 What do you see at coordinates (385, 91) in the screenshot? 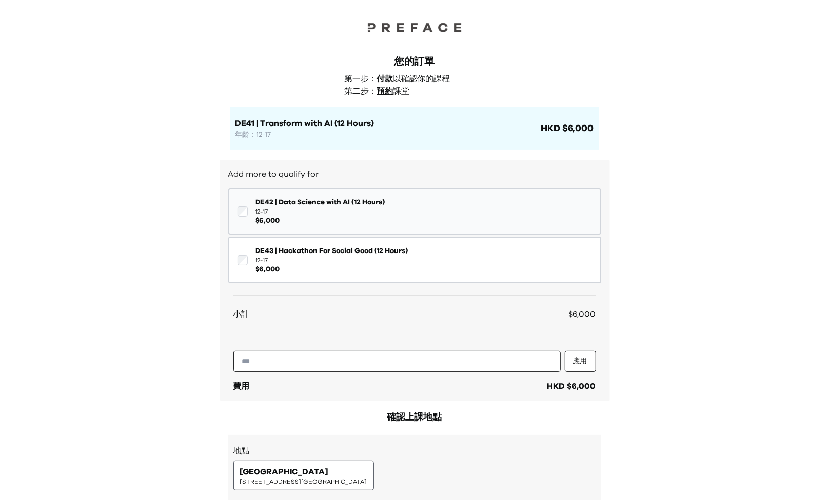
I see `span: 預約` at bounding box center [385, 91].